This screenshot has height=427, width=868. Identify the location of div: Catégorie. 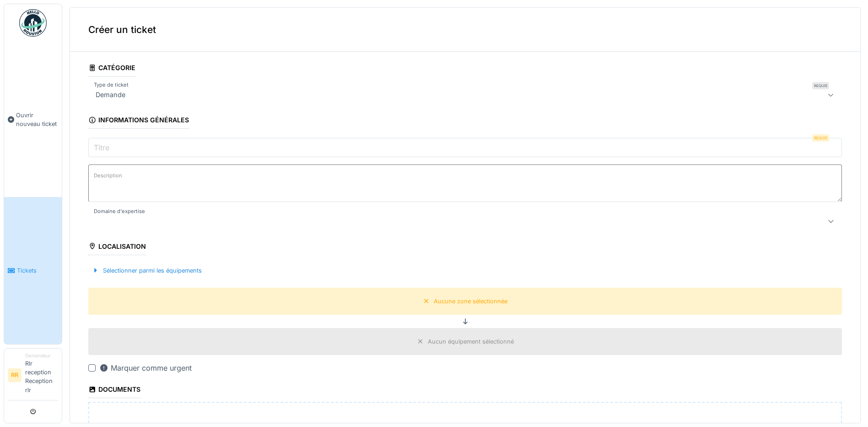
(112, 69).